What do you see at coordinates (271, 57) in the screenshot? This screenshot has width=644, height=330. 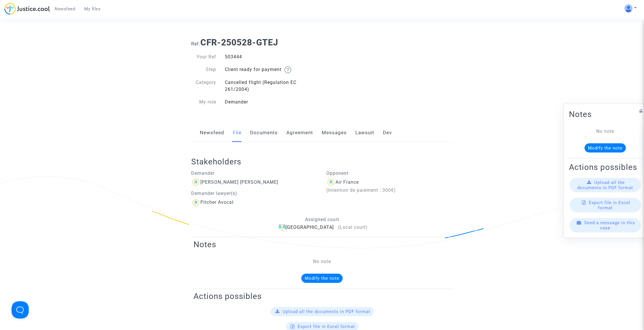 I see `div: 503444` at bounding box center [271, 57].